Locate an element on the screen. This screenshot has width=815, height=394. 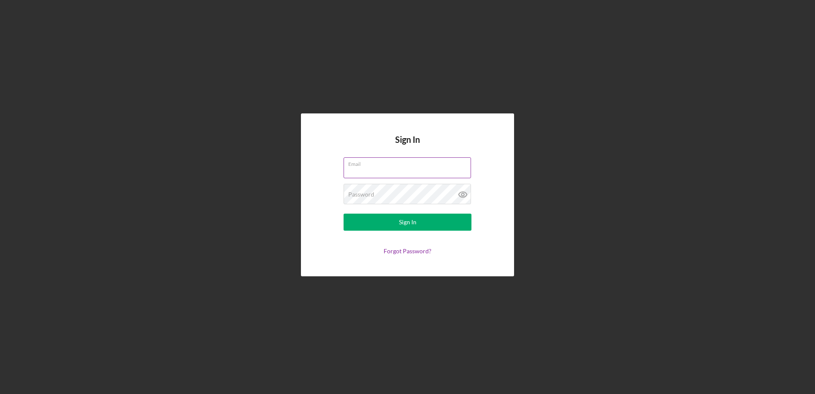
label: Password is located at coordinates (361, 194).